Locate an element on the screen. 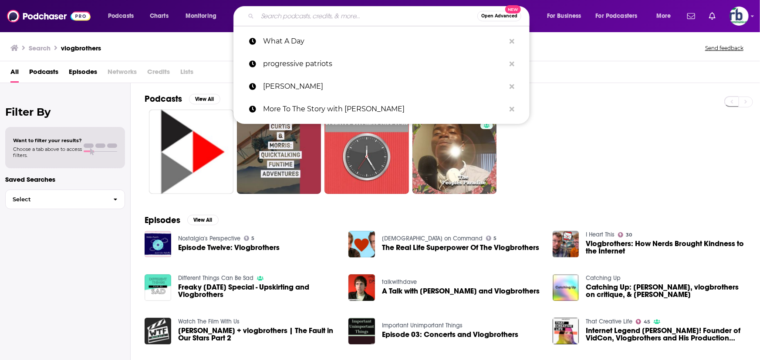 The width and height of the screenshot is (760, 360). span: Charts is located at coordinates (159, 16).